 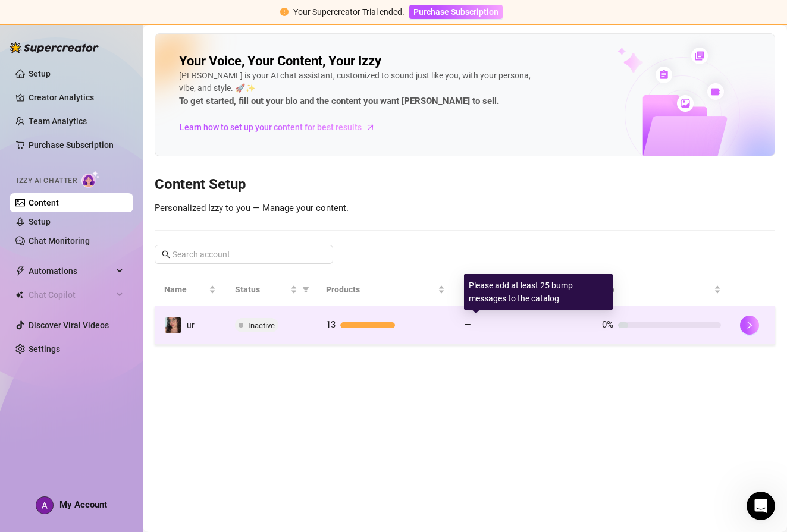 What do you see at coordinates (44, 203) in the screenshot?
I see `a: Content` at bounding box center [44, 203].